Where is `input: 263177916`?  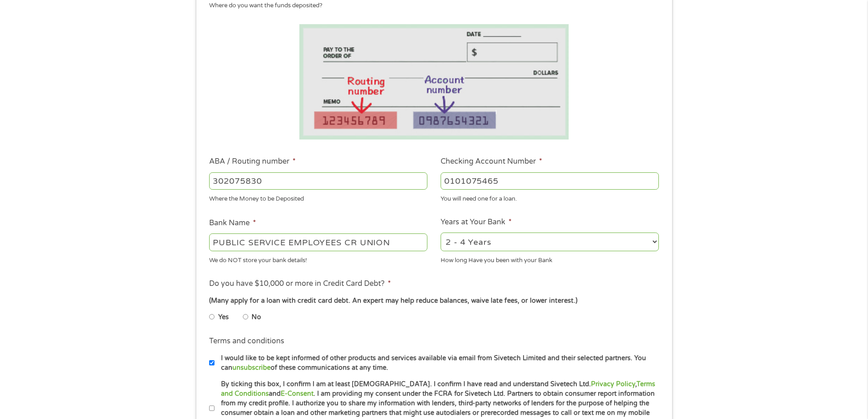
input: 263177916 is located at coordinates (318, 181).